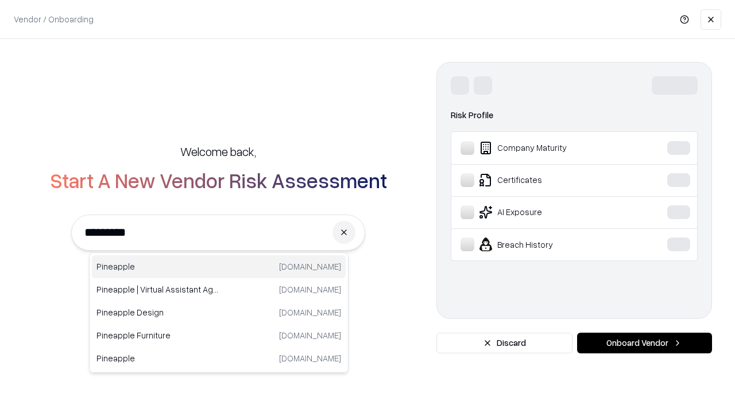 The width and height of the screenshot is (735, 413). Describe the element at coordinates (504, 343) in the screenshot. I see `button: Discard` at that location.